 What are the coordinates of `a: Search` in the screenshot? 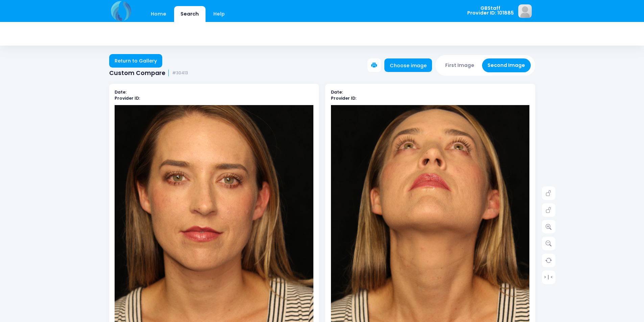 It's located at (190, 14).